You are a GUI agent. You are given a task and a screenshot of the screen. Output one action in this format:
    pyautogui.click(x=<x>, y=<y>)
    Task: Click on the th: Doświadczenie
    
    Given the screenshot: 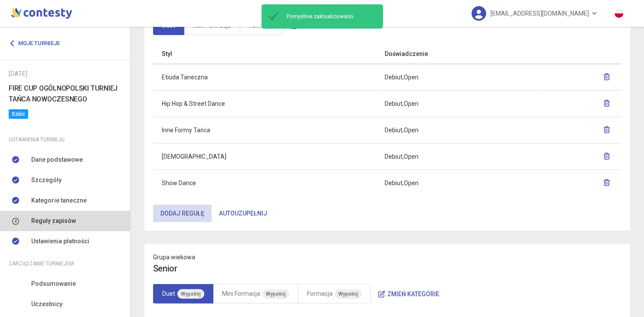 What is the action you would take?
    pyautogui.click(x=458, y=54)
    